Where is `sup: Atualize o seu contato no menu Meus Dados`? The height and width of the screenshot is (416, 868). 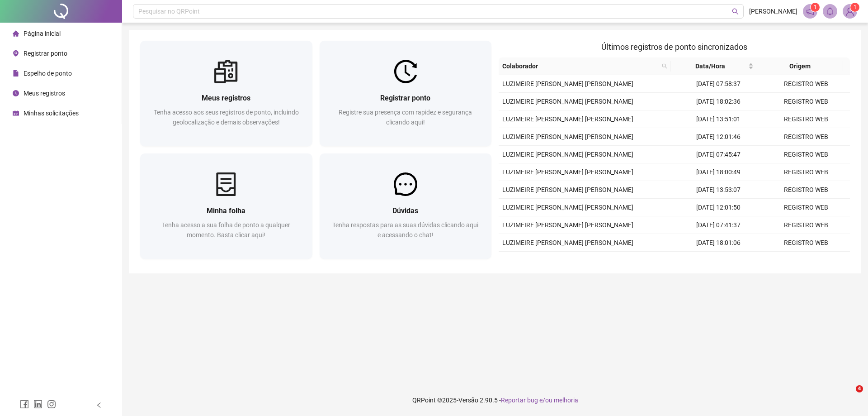
sup: Atualize o seu contato no menu Meus Dados is located at coordinates (855, 7).